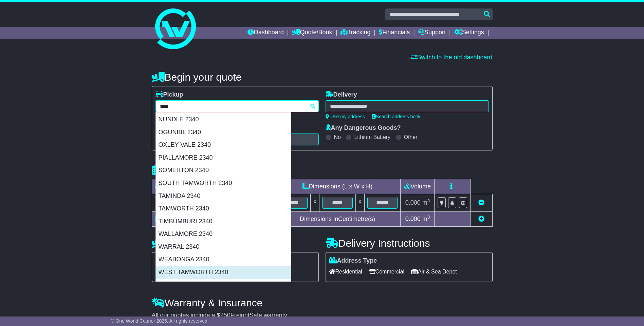  Describe the element at coordinates (345, 117) in the screenshot. I see `a: Use my address` at that location.